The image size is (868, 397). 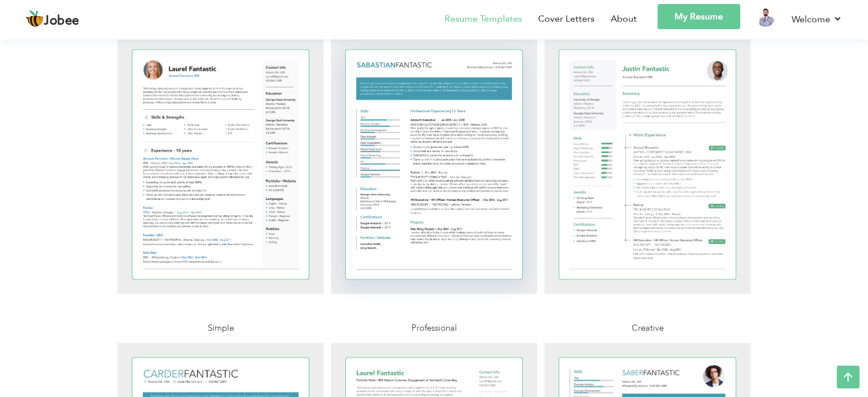 What do you see at coordinates (566, 19) in the screenshot?
I see `a: Cover Letters` at bounding box center [566, 19].